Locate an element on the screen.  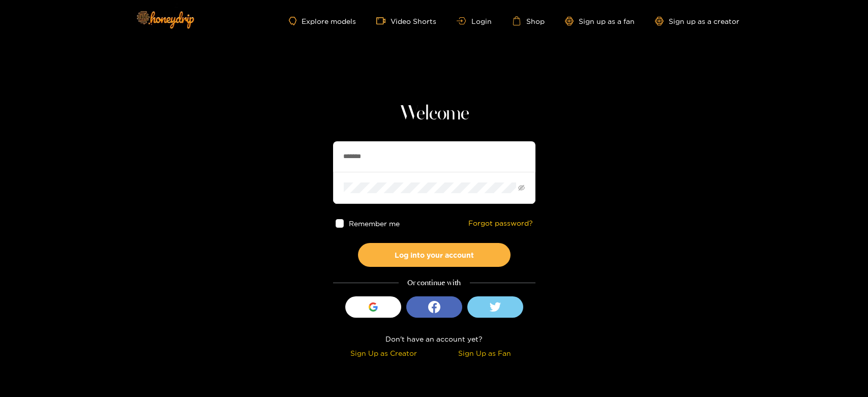
h1: Welcome is located at coordinates (434, 114).